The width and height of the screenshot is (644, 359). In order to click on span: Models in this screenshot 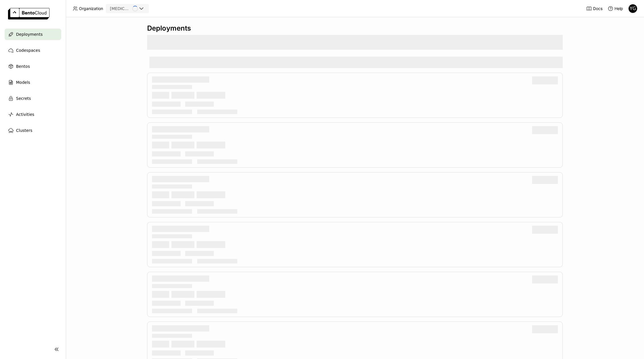, I will do `click(23, 82)`.